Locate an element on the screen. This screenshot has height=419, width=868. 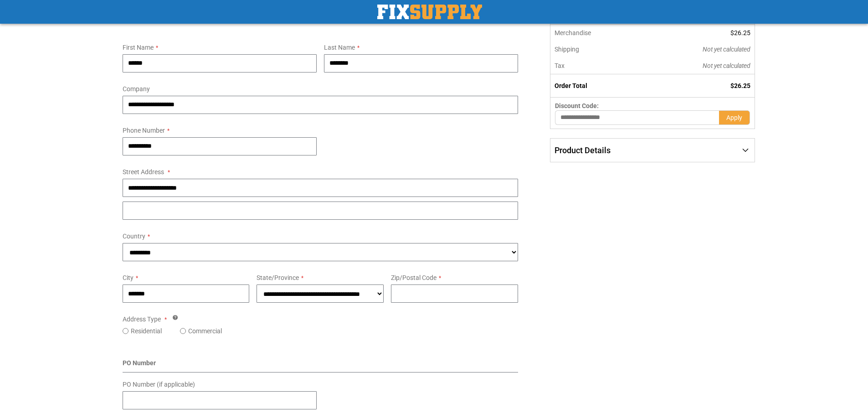
span: Last Name is located at coordinates (339, 47).